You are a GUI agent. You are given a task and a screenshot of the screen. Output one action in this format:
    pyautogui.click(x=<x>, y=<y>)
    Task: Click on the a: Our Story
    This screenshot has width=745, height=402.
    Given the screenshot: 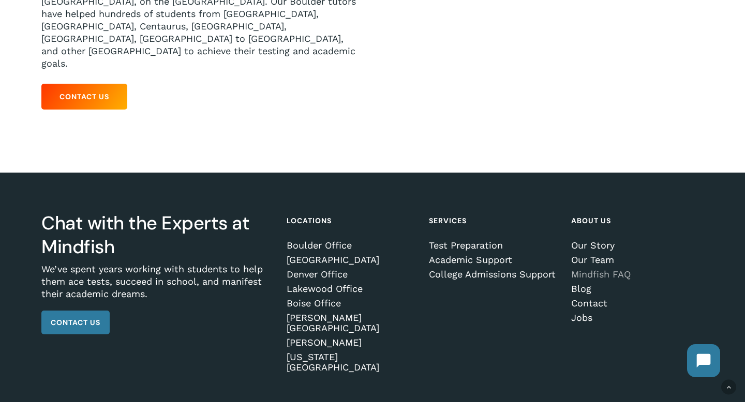 What is the action you would take?
    pyautogui.click(x=636, y=246)
    